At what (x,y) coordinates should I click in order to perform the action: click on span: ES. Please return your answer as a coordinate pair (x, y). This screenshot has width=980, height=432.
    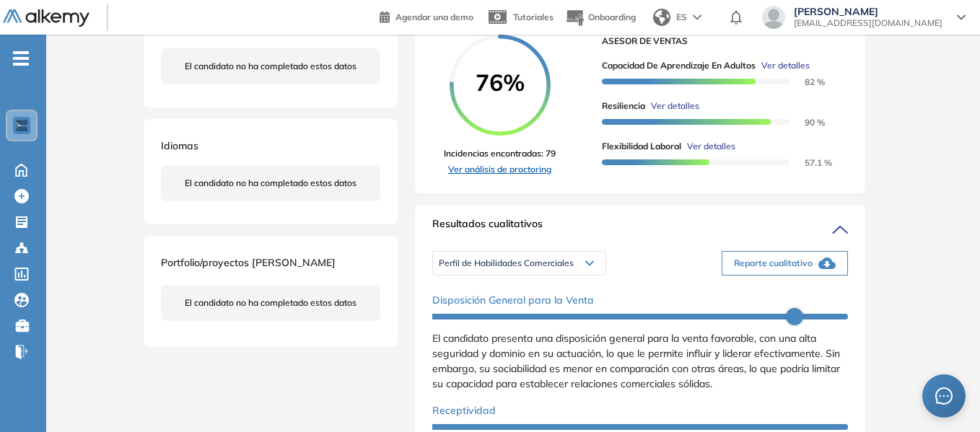
    Looking at the image, I should click on (681, 18).